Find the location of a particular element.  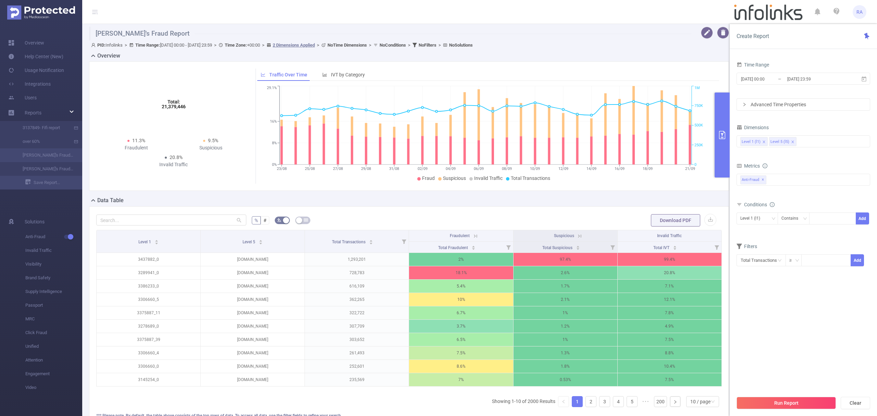

span: Traffic Over Time is located at coordinates (288, 75).